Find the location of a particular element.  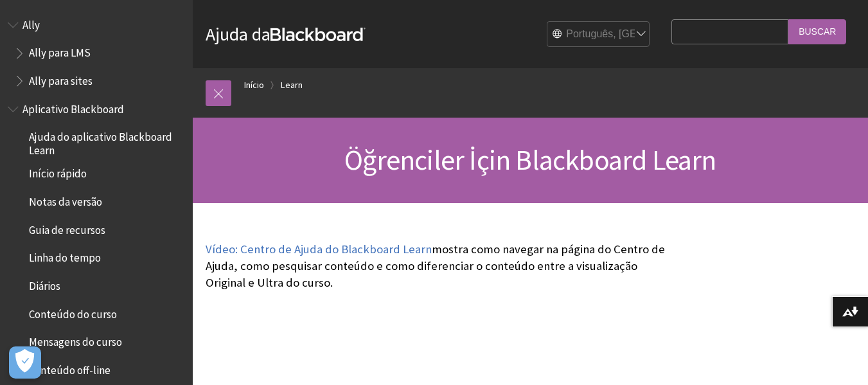

span: Ally para LMS is located at coordinates (60, 50).